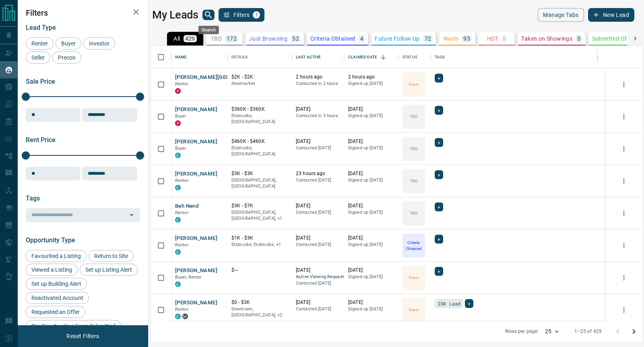 Image resolution: width=644 pixels, height=347 pixels. Describe the element at coordinates (260, 141) in the screenshot. I see `p: $460K - $460K` at that location.